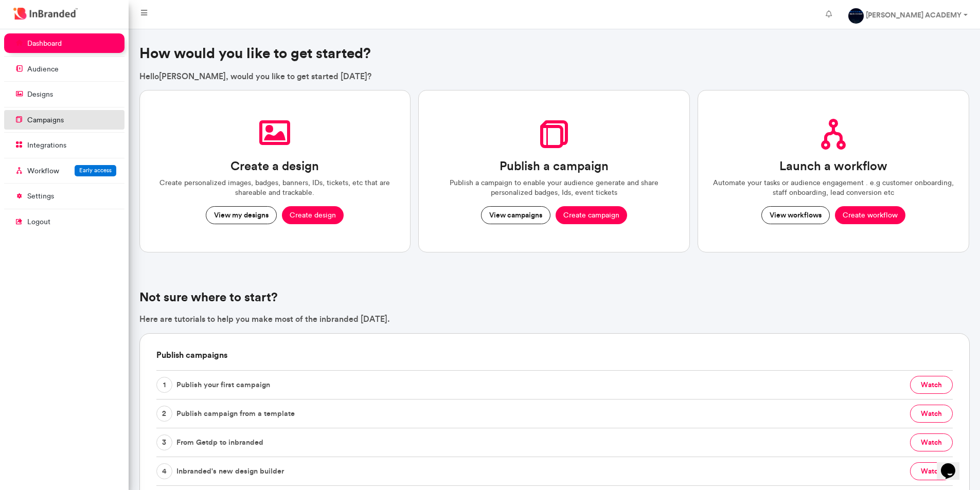 This screenshot has height=490, width=980. What do you see at coordinates (40, 95) in the screenshot?
I see `p: designs` at bounding box center [40, 95].